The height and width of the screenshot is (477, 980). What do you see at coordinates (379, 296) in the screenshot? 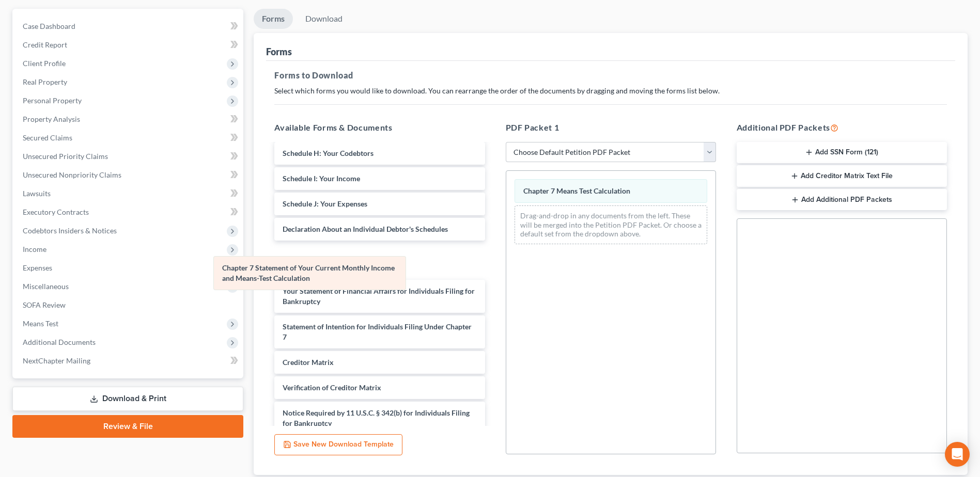
I see `span: Your Statement of Financial Affairs for Individuals Filing for Bankruptcy` at bounding box center [379, 296].